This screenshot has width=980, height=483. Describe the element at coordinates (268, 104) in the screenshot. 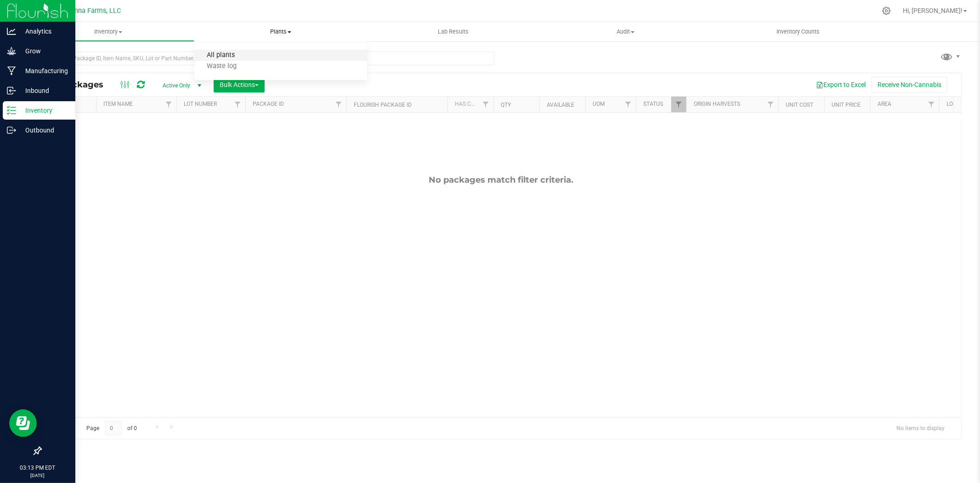

I see `a: Package ID` at that location.